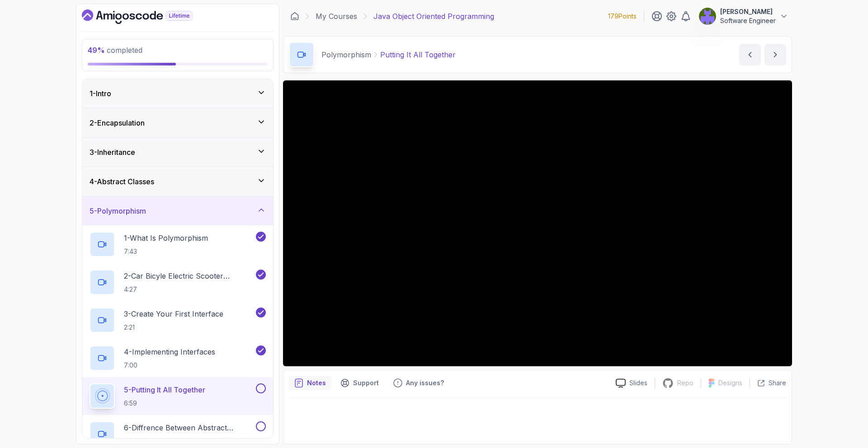 Image resolution: width=868 pixels, height=448 pixels. Describe the element at coordinates (177, 434) in the screenshot. I see `button: 6-Diffrence Between Abstract Classes And Interfaces3:22` at that location.